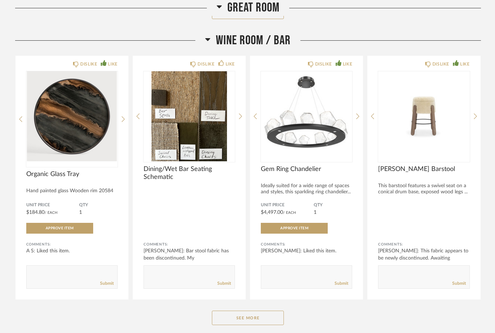 The width and height of the screenshot is (495, 333). I want to click on span: $184.80, so click(35, 212).